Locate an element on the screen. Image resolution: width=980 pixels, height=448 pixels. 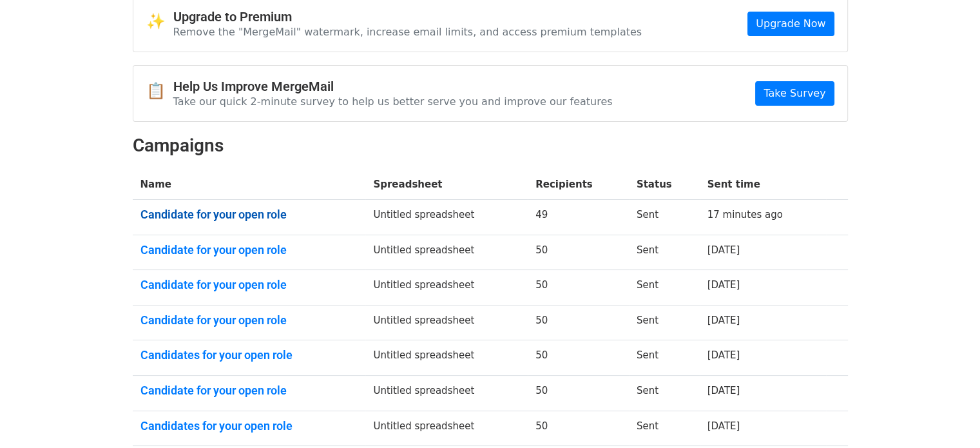
th: Recipients is located at coordinates (578, 184).